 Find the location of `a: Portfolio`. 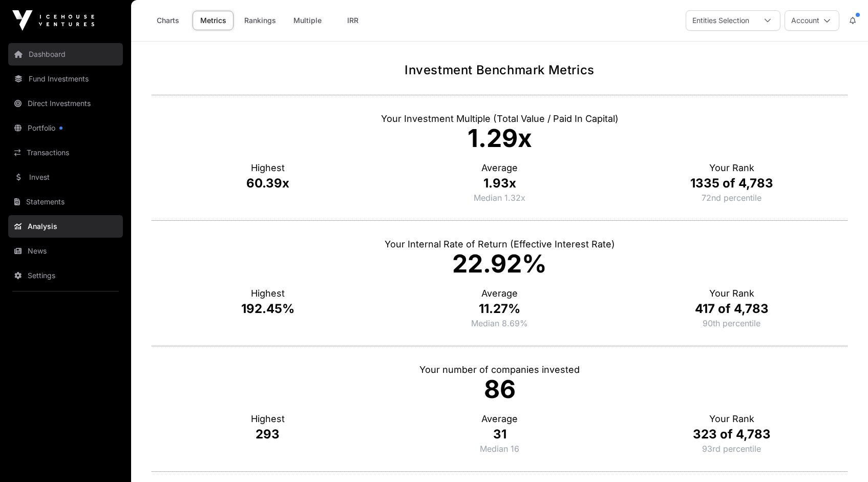

a: Portfolio is located at coordinates (65, 128).